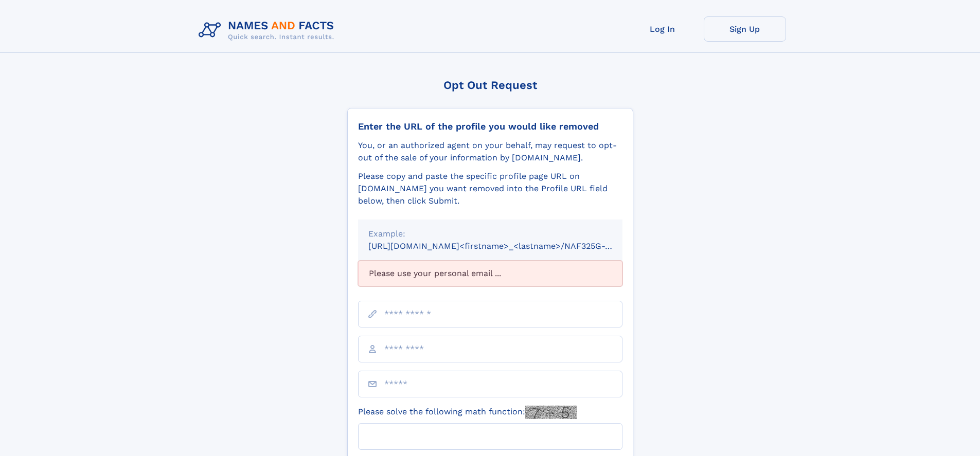  Describe the element at coordinates (490, 234) in the screenshot. I see `div: Example:` at that location.